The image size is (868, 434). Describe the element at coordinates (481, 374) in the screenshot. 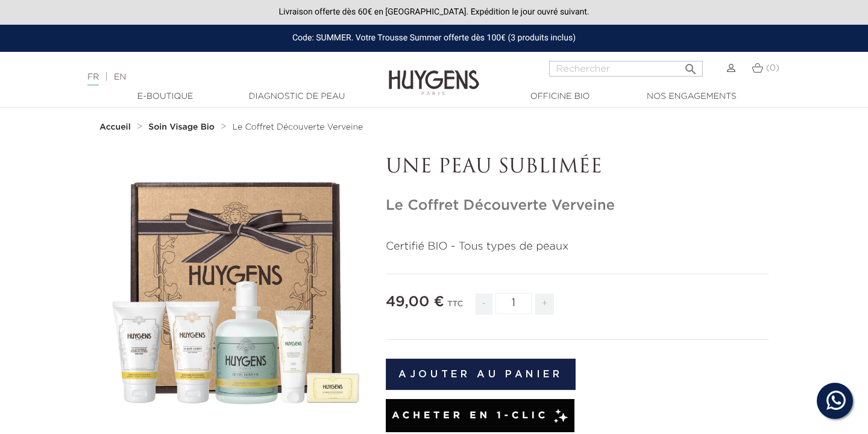

I see `button: Ajouter au panier` at that location.